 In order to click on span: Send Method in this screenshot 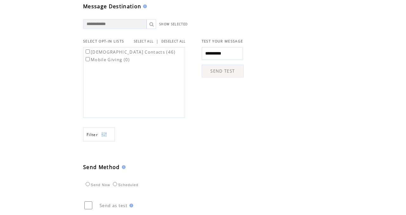, I will do `click(102, 167)`.